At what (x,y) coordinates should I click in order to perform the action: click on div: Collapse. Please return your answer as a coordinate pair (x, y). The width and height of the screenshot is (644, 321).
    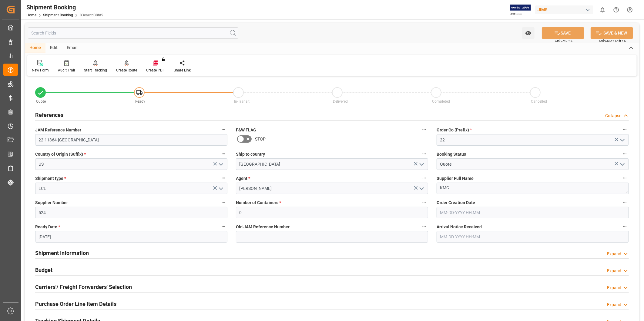
    Looking at the image, I should click on (613, 116).